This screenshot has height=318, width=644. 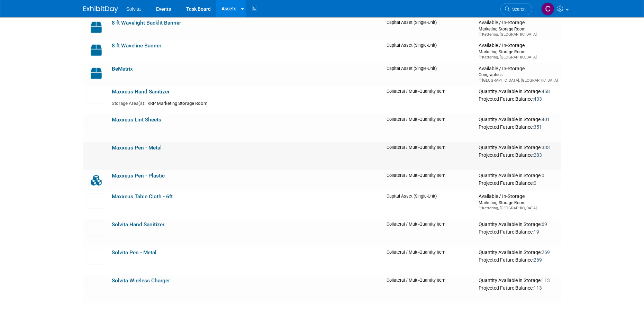 What do you see at coordinates (548, 9) in the screenshot?
I see `img: Cindy Miller` at bounding box center [548, 9].